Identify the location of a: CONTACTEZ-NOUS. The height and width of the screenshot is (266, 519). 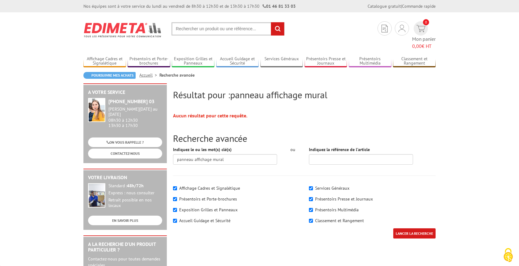
(125, 153).